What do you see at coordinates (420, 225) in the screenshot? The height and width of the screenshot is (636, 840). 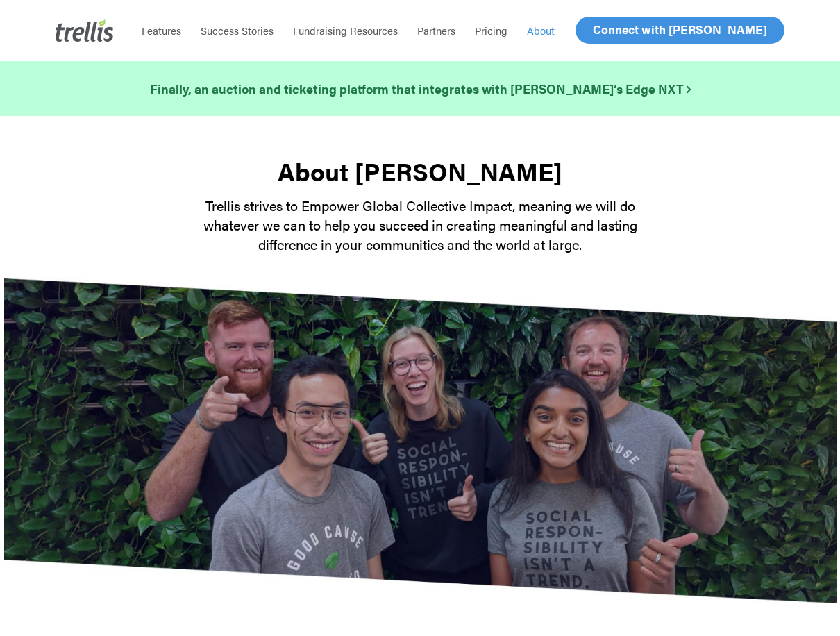 I see `p: Trellis strives to Empower Global Collective Impact, meaning we will do whatever we can to help y...` at bounding box center [420, 225].